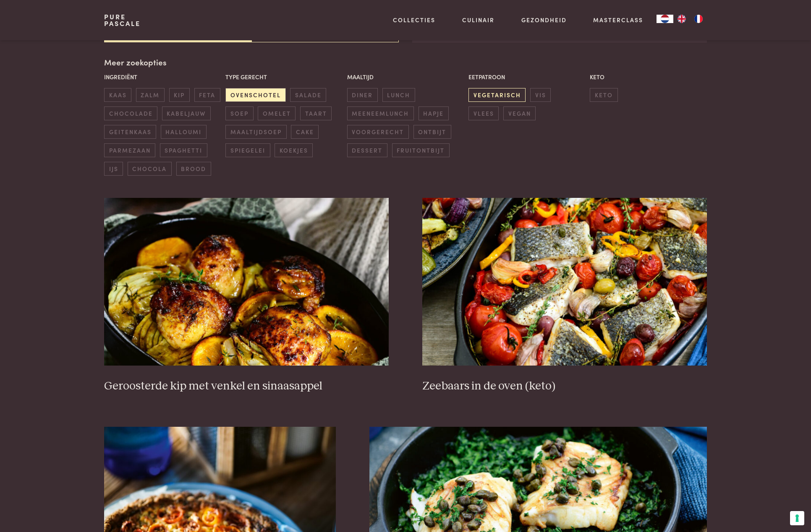 This screenshot has width=811, height=532. Describe the element at coordinates (255, 132) in the screenshot. I see `span: maaltijdsoep` at that location.